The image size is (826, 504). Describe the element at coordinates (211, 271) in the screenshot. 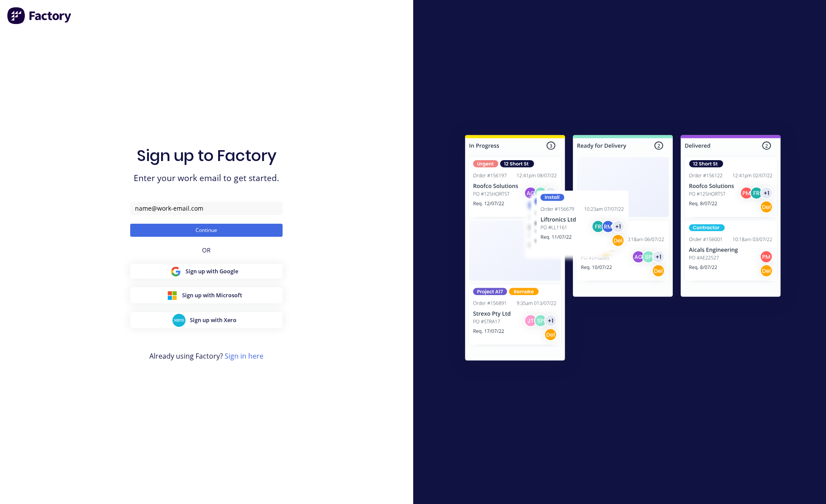

I see `span: Sign up with Google` at that location.